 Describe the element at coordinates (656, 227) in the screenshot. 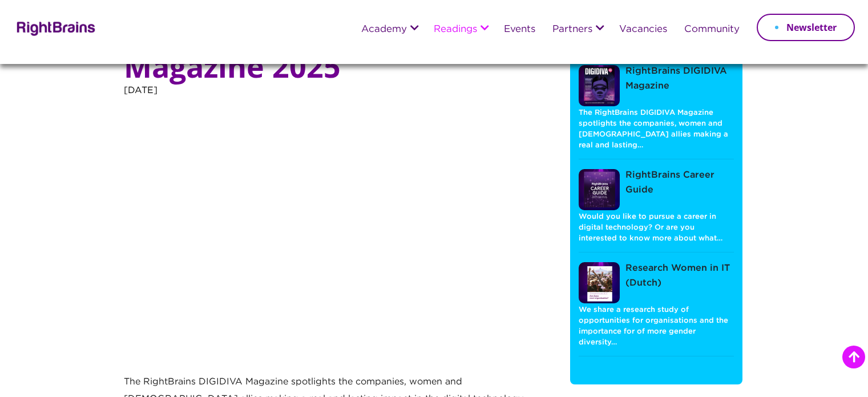

I see `p: Would you like to pursue a career in digital technology? Or are you interested to know more about...` at that location.